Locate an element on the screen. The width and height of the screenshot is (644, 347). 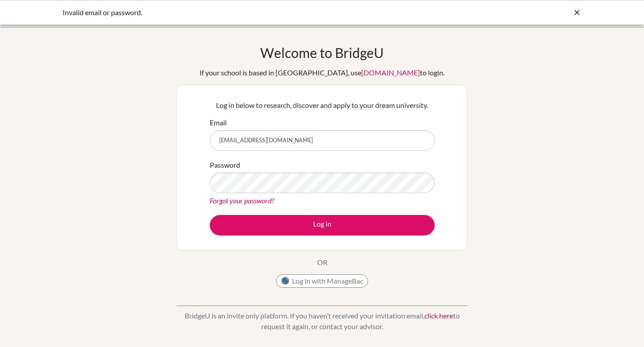
button: Log in is located at coordinates (322, 226).